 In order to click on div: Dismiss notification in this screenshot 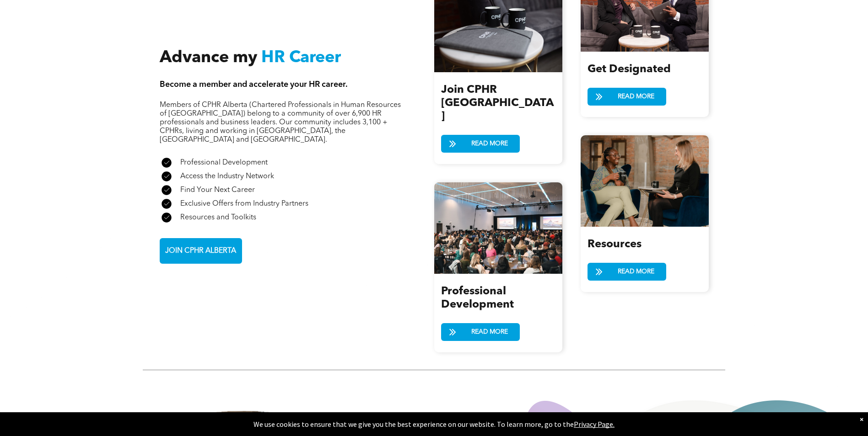, I will do `click(861, 419)`.